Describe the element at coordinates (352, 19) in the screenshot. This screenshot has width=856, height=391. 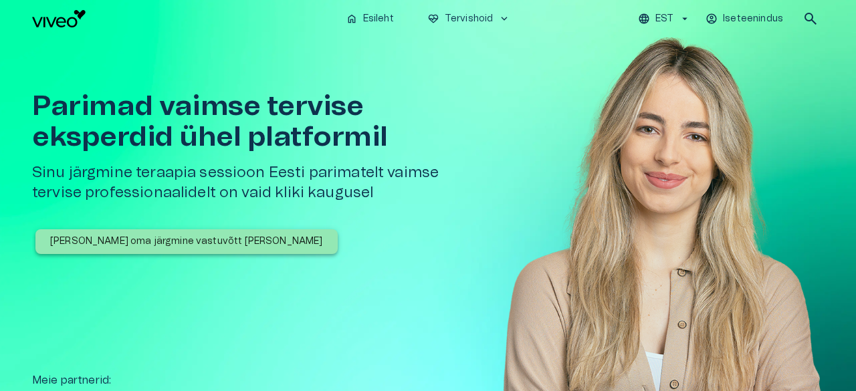
I see `span: home` at that location.